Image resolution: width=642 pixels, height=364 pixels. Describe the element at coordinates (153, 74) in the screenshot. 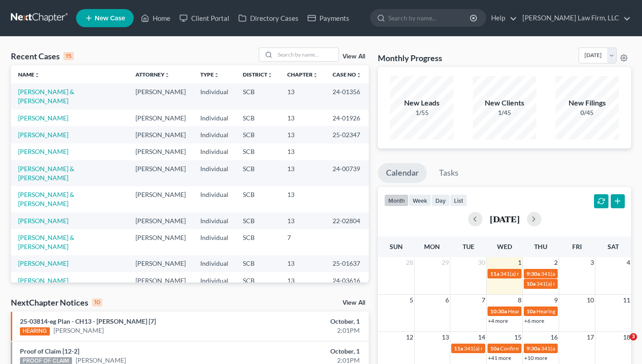

I see `a: Attorneyunfold_more` at that location.